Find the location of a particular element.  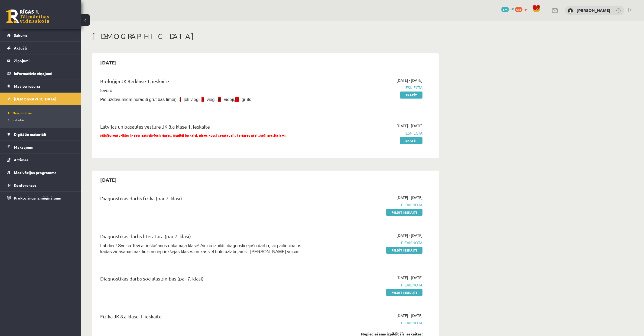

a: Atzīmes is located at coordinates (41, 160).